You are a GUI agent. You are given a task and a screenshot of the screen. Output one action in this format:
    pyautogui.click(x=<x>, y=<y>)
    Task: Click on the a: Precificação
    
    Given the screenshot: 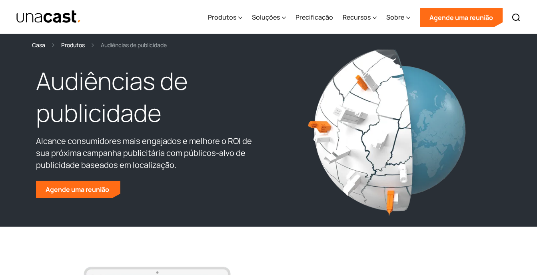 What is the action you would take?
    pyautogui.click(x=315, y=18)
    